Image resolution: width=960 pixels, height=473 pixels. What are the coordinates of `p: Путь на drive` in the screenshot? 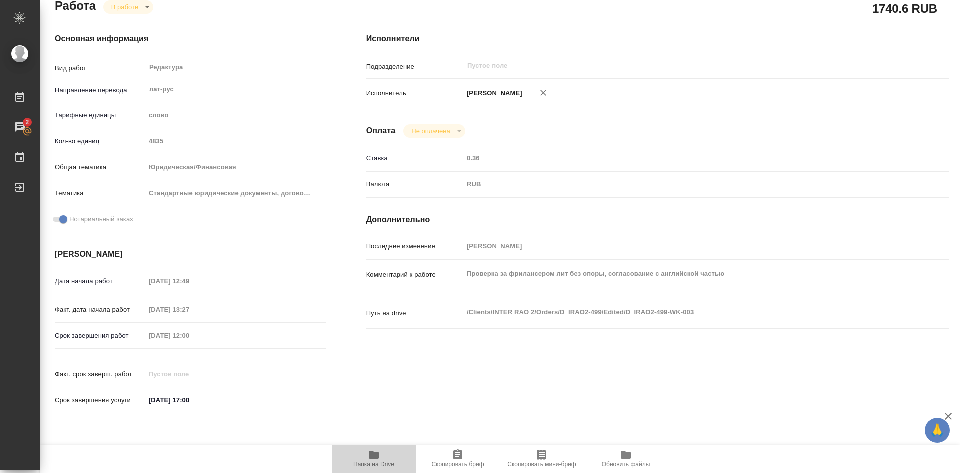 It's located at (415, 313).